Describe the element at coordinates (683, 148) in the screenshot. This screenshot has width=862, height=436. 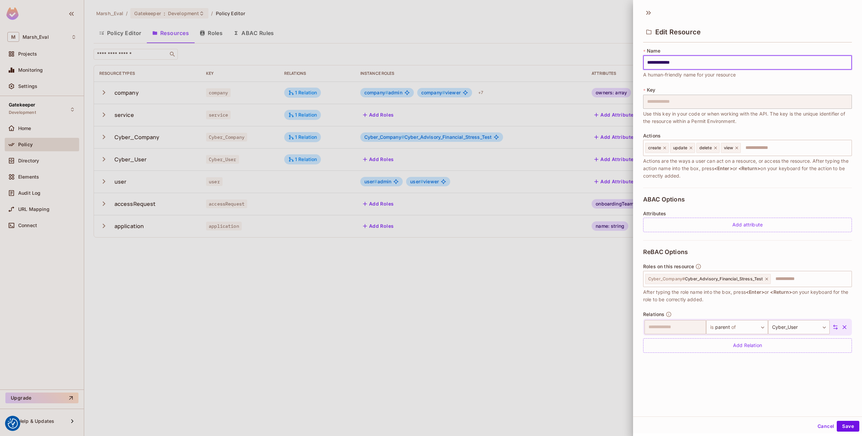
I see `div: update` at that location.